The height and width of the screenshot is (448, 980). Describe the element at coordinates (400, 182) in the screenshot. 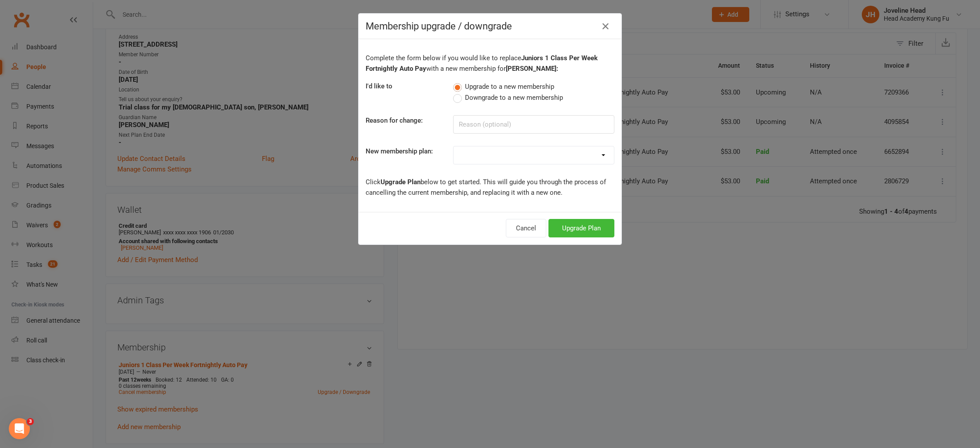

I see `b: Upgrade Plan` at that location.